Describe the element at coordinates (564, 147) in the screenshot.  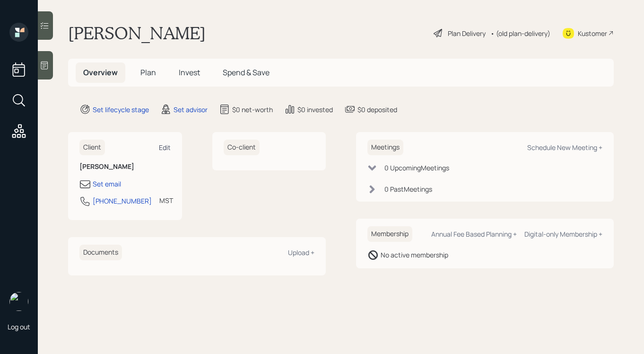
I see `div: Schedule New Meeting +` at that location.